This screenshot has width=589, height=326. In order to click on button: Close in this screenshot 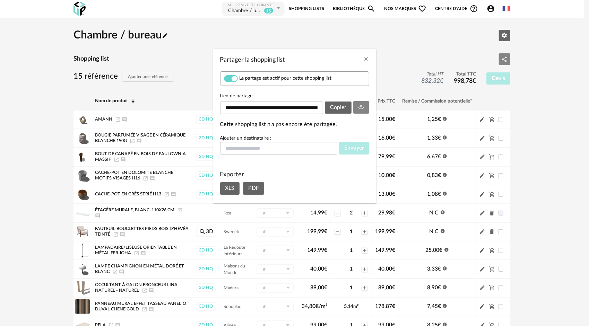, I will do `click(367, 59)`.